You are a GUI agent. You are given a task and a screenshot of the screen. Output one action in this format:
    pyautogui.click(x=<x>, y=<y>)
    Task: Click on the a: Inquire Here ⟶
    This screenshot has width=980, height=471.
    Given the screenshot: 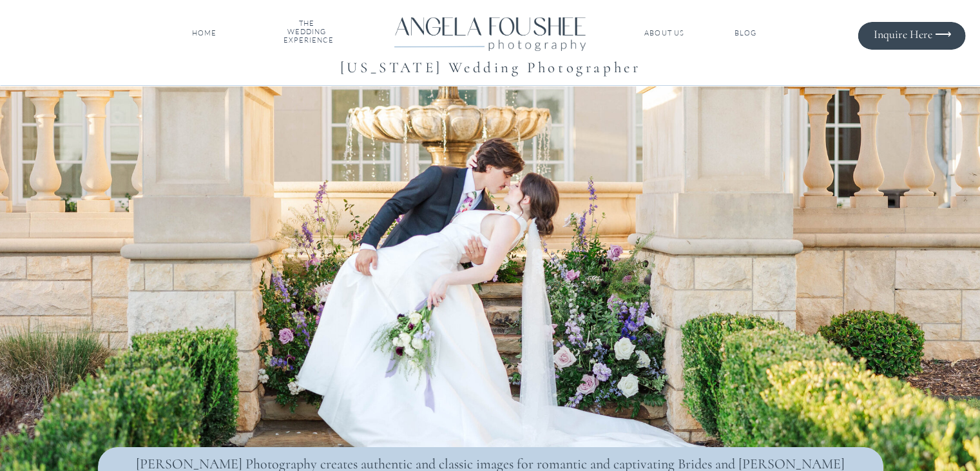 What is the action you would take?
    pyautogui.click(x=907, y=35)
    